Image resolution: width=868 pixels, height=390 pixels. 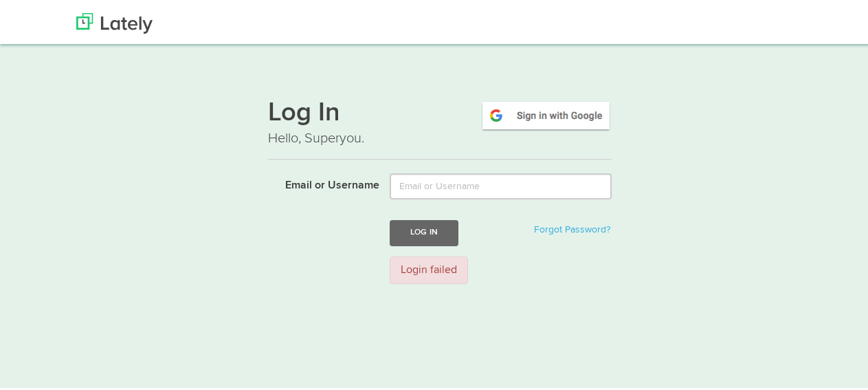 What do you see at coordinates (501, 183) in the screenshot?
I see `input: Email or Username` at bounding box center [501, 183].